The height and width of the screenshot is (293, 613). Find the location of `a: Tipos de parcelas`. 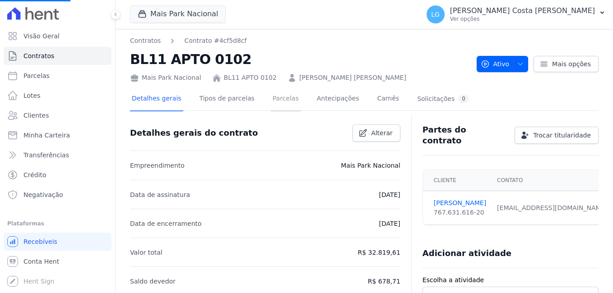

a: Tipos de parcelas is located at coordinates (227, 99).